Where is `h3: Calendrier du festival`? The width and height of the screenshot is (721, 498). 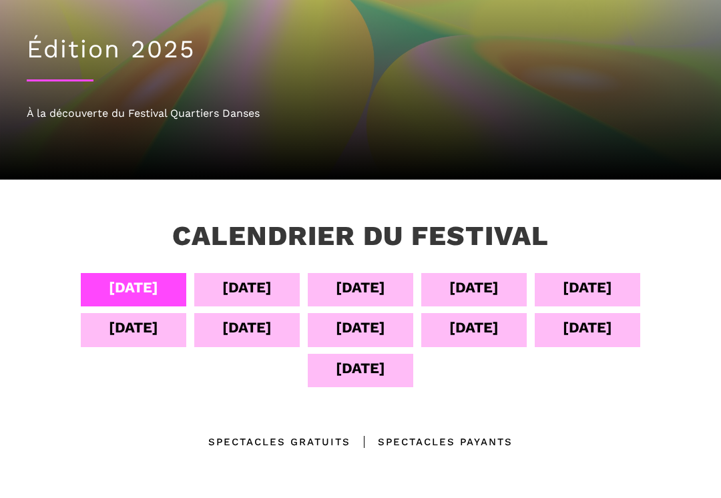
h3: Calendrier du festival is located at coordinates (360, 236).